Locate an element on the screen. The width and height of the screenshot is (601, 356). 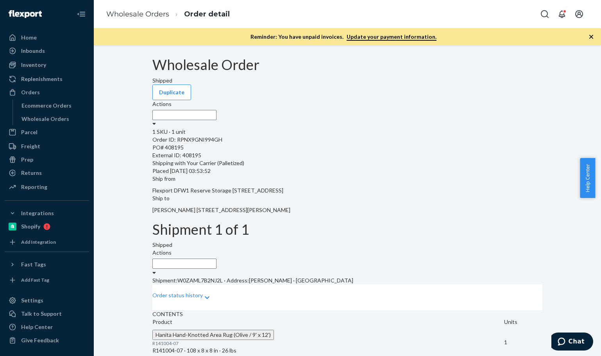
p: Reminder: You have unpaid invoices. is located at coordinates (343, 37).